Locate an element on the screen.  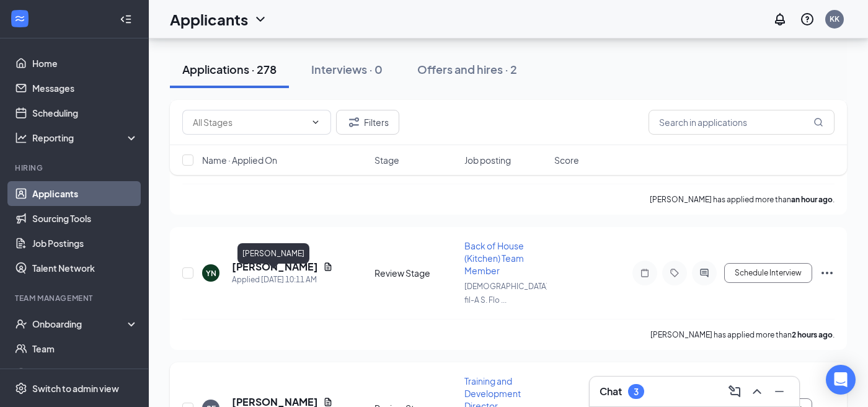
span: Back of House (Kitchen) Team Member is located at coordinates (494, 258).